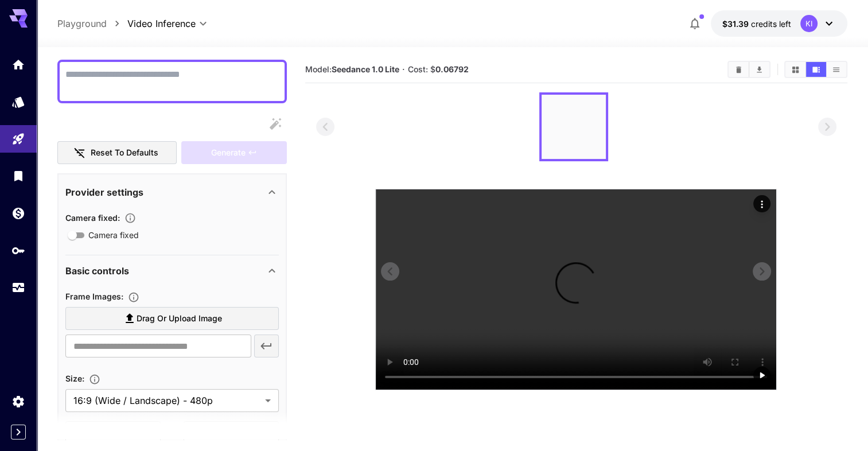 This screenshot has height=451, width=868. What do you see at coordinates (452, 69) in the screenshot?
I see `b: 0.06792` at bounding box center [452, 69].